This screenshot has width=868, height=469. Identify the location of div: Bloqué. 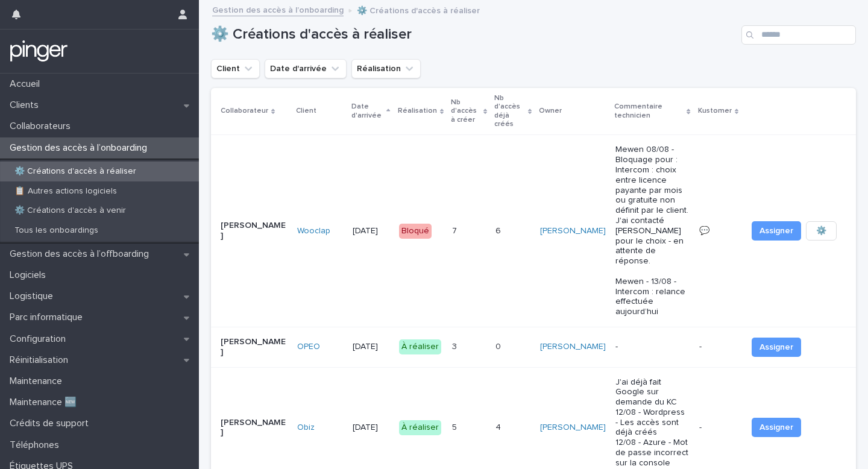
(416, 231).